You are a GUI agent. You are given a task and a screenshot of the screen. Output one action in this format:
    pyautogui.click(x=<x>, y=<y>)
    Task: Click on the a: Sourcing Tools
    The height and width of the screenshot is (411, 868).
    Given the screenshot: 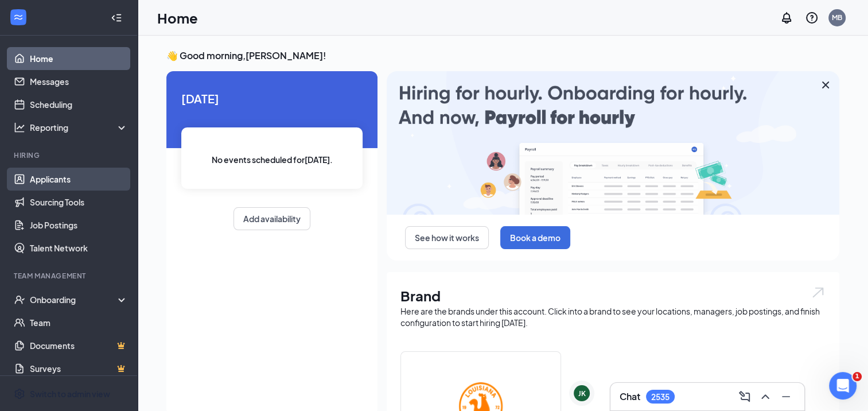 What is the action you would take?
    pyautogui.click(x=79, y=202)
    